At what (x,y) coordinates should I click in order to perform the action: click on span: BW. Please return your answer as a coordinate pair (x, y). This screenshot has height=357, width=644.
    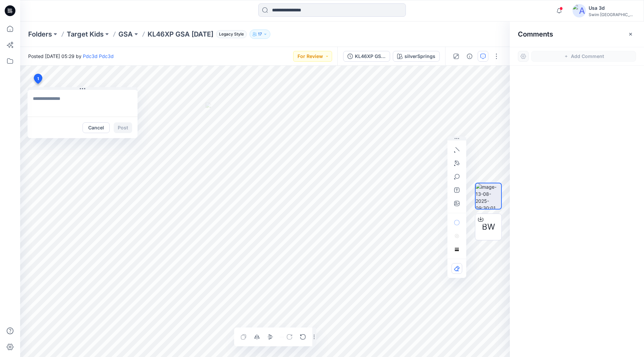
    Looking at the image, I should click on (488, 227).